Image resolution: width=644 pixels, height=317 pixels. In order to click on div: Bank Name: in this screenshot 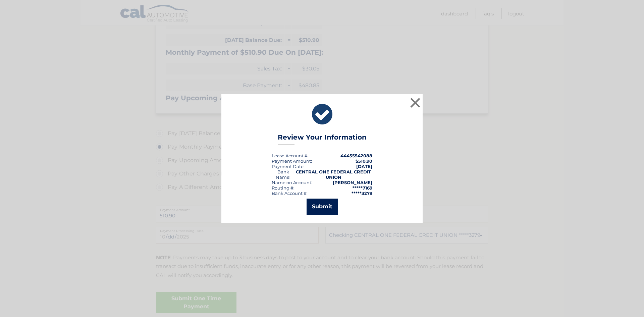, I will do `click(283, 174)`.